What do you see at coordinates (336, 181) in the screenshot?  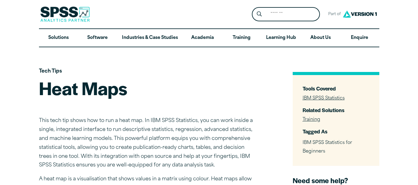 I see `h4: Need some help?` at bounding box center [336, 181].